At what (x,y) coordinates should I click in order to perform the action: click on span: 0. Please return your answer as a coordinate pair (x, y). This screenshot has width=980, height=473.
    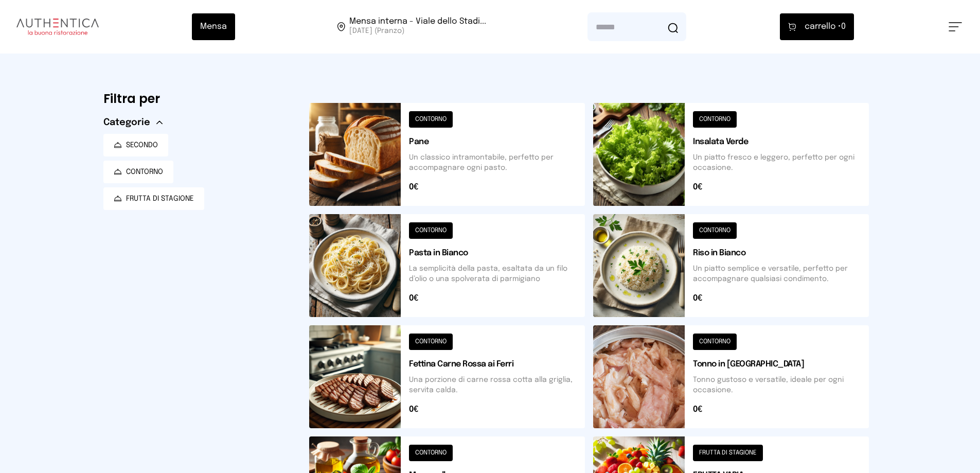
    Looking at the image, I should click on (825, 27).